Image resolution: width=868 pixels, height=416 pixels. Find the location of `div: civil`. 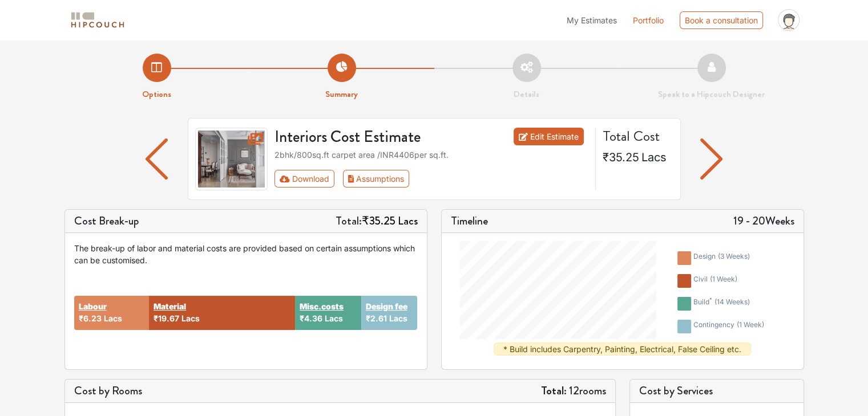

div: civil is located at coordinates (715, 281).